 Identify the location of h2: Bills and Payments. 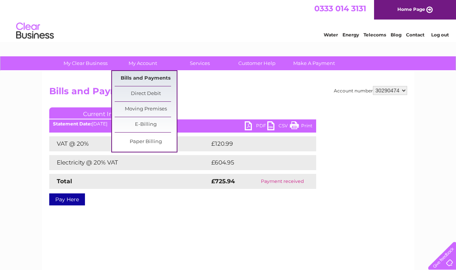
(228, 93).